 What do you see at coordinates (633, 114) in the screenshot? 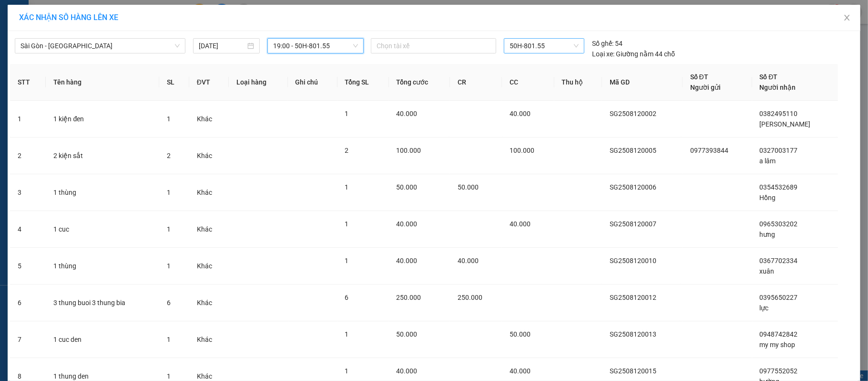
I see `span: SG2508120002` at bounding box center [633, 114].